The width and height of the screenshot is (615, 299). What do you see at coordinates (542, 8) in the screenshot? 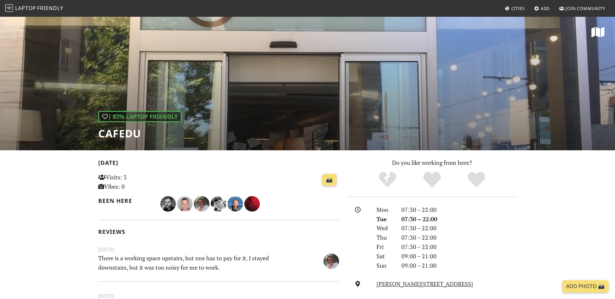
I see `a: Add` at bounding box center [542, 8].